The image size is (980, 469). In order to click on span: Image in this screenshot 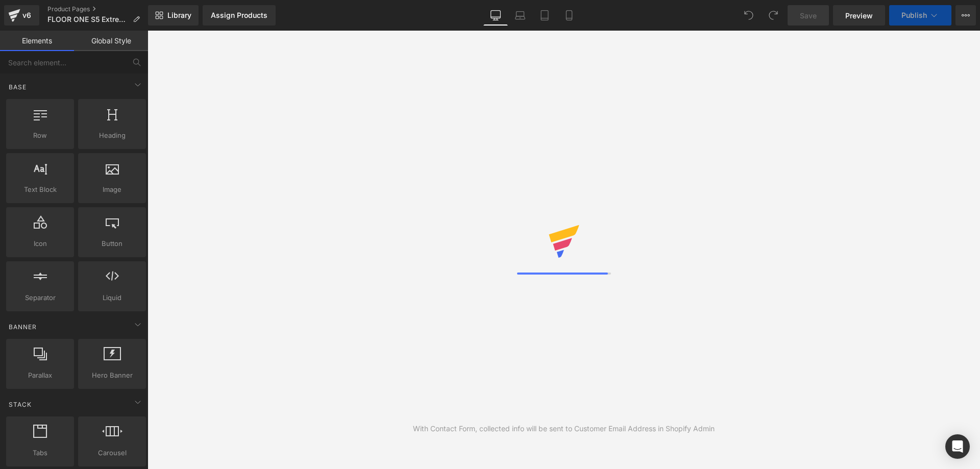, I will do `click(112, 189)`.